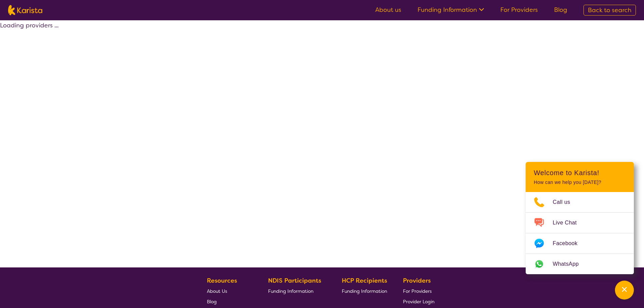 The height and width of the screenshot is (308, 644). Describe the element at coordinates (222, 281) in the screenshot. I see `b: Resources` at that location.